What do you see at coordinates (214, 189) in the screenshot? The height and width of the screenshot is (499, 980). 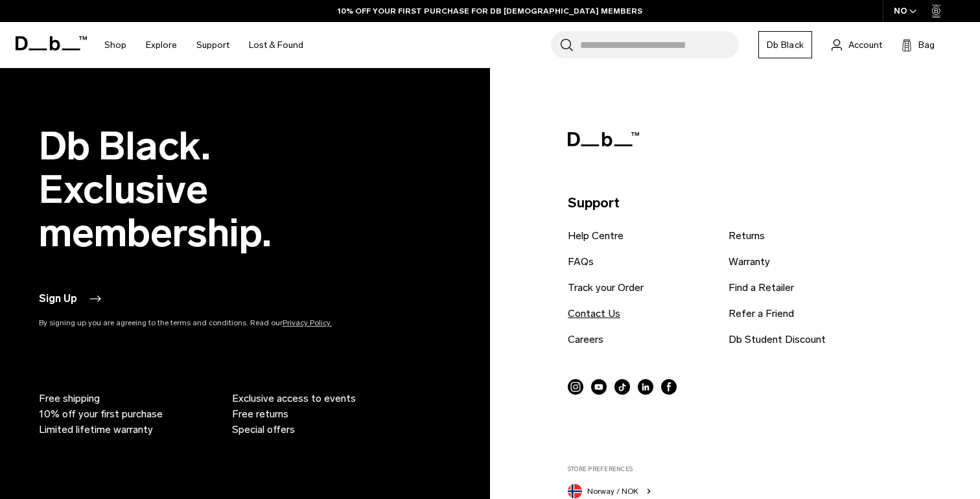 I see `h2: Db Black. Exclusive membership.` at bounding box center [214, 189].